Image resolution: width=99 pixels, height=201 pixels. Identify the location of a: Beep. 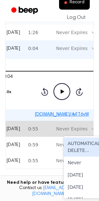
(25, 11).